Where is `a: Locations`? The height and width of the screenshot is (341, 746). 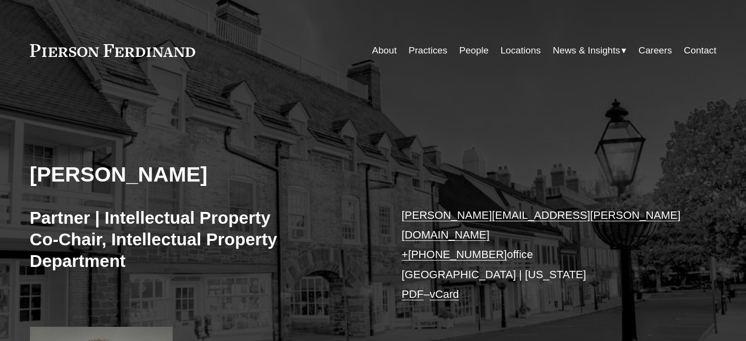 a: Locations is located at coordinates (520, 50).